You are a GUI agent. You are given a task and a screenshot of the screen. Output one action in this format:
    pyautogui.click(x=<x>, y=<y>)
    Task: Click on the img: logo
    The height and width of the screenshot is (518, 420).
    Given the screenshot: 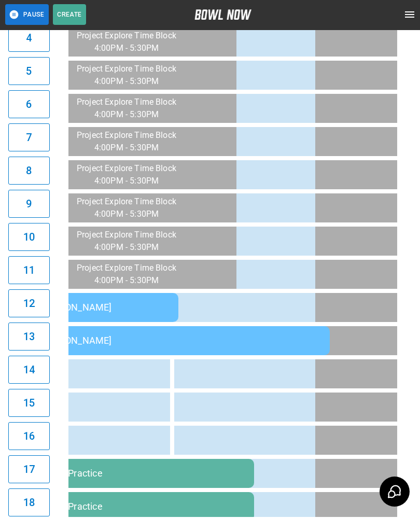 What is the action you would take?
    pyautogui.click(x=223, y=16)
    